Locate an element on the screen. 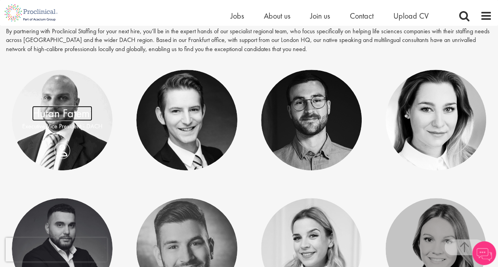  span: Upload CV is located at coordinates (411, 16).